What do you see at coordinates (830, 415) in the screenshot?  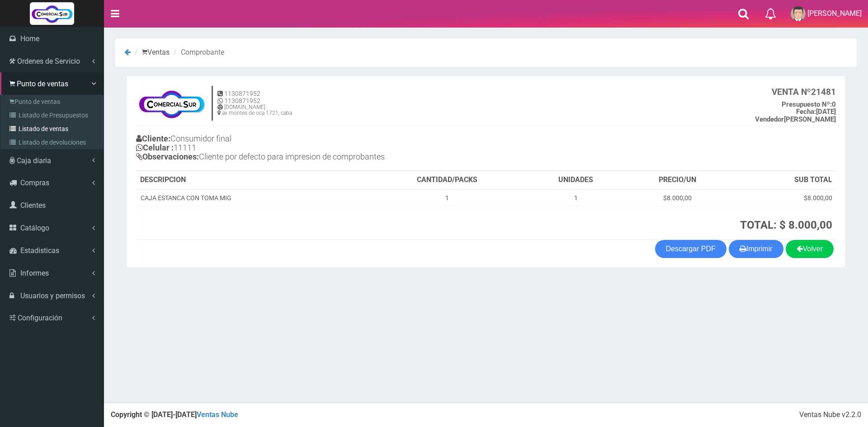 I see `div: Ventas Nube v2.2.0` at bounding box center [830, 415].